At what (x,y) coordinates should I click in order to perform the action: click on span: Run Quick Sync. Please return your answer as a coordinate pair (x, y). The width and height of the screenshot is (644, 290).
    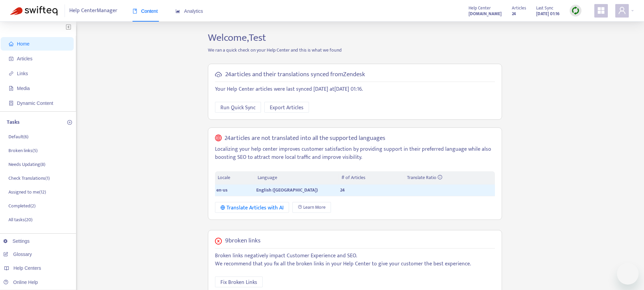
    Looking at the image, I should click on (238, 108).